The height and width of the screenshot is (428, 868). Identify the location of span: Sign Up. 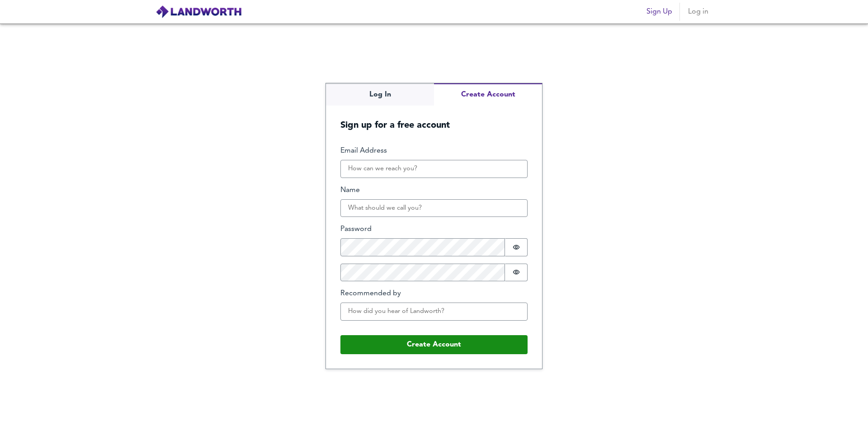
(659, 12).